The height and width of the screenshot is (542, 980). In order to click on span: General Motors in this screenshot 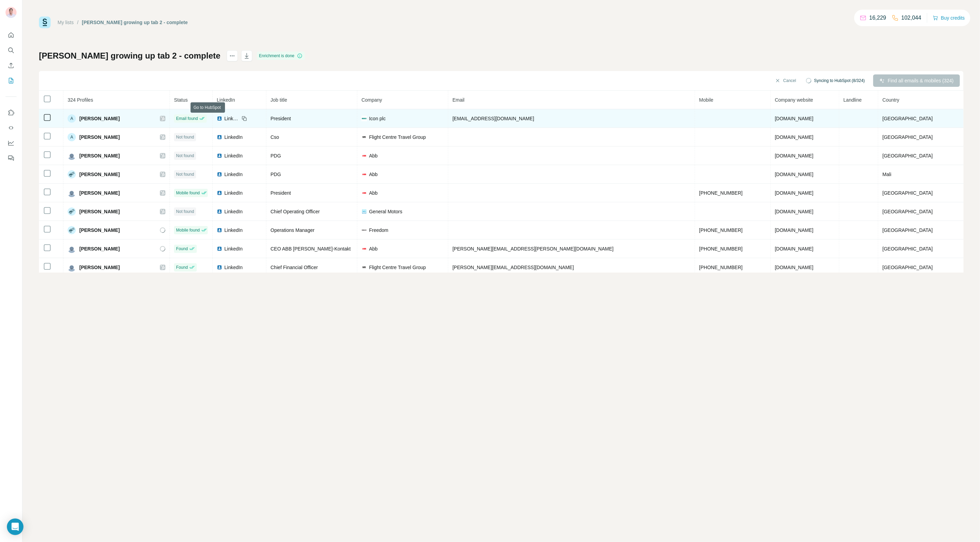, I will do `click(386, 211)`.